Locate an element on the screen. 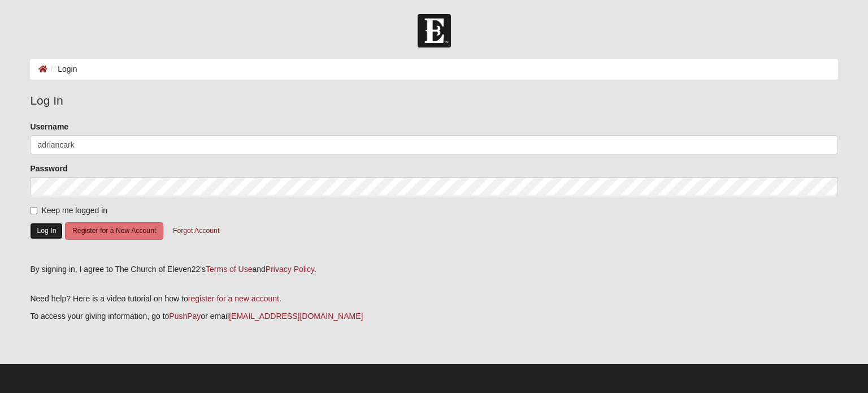 Image resolution: width=868 pixels, height=393 pixels. div: By signing in, I agree to The Church of Eleven22's and . is located at coordinates (434, 269).